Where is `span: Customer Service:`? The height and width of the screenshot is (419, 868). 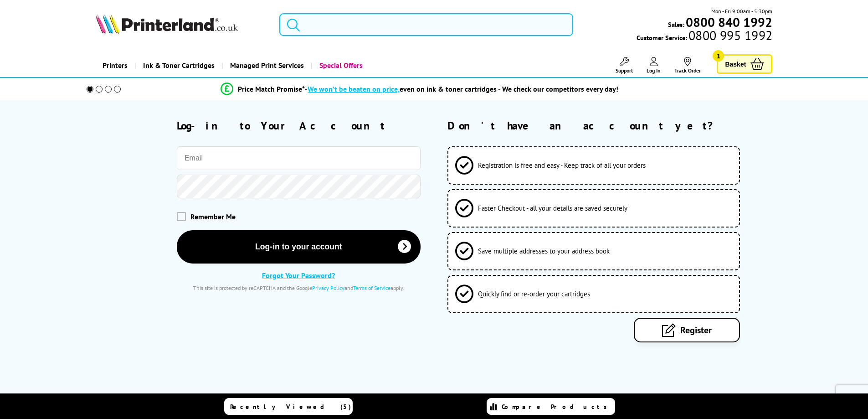 span: Customer Service: is located at coordinates (704, 36).